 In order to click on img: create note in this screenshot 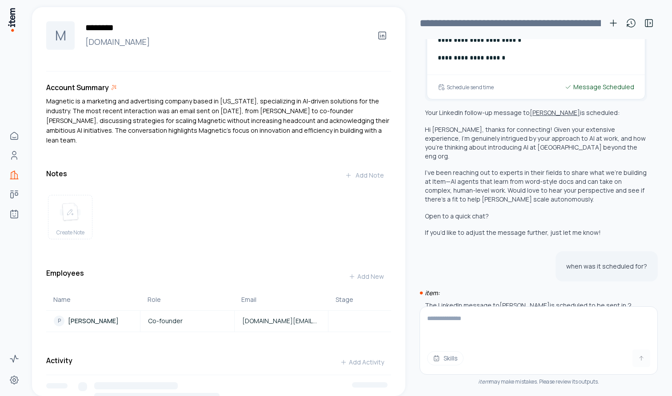, I will do `click(70, 212)`.